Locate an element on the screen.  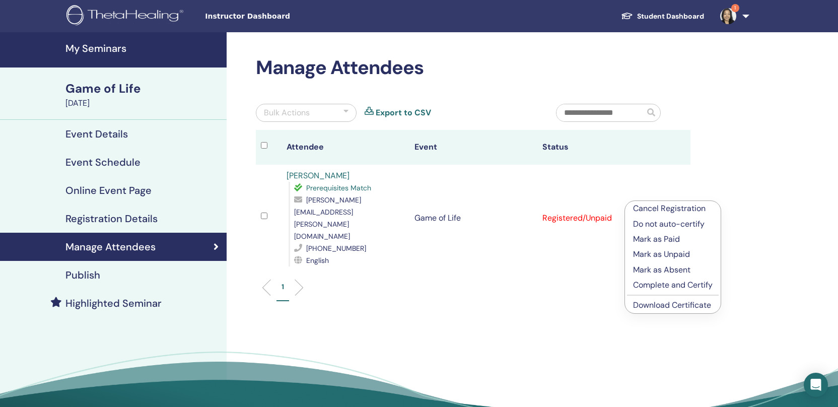
span: Instructor Dashboard is located at coordinates (281, 16).